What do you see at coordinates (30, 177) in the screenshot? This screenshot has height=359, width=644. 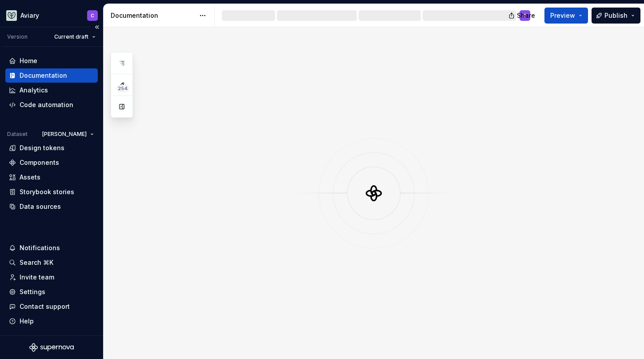 I see `div: Assets` at bounding box center [30, 177].